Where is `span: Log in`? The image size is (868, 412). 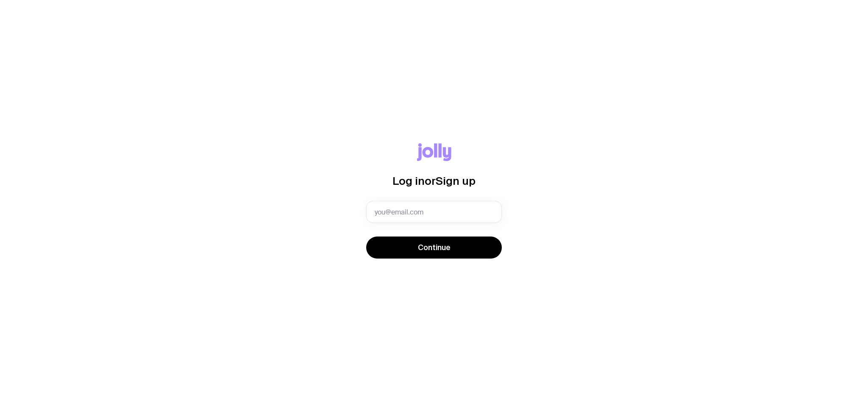 span: Log in is located at coordinates (409, 180).